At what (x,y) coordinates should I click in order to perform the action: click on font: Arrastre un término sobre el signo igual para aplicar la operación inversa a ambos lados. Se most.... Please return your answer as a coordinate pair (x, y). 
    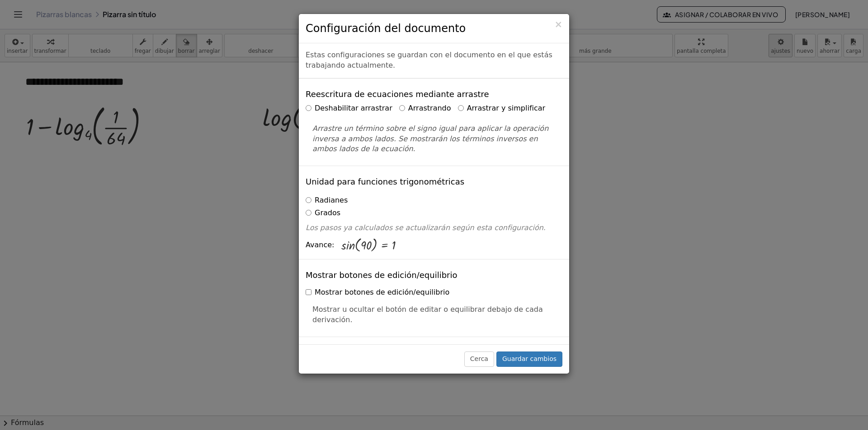
    Looking at the image, I should click on (430, 139).